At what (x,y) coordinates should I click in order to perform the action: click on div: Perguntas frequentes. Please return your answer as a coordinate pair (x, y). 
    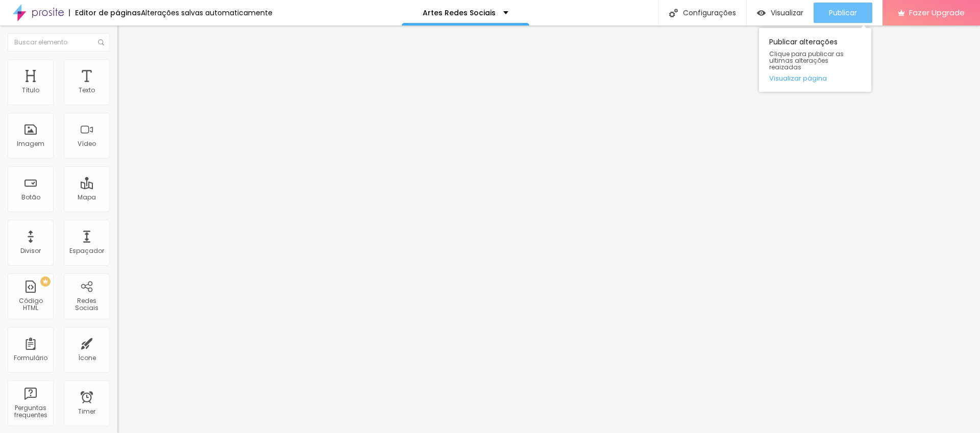
    Looking at the image, I should click on (30, 411).